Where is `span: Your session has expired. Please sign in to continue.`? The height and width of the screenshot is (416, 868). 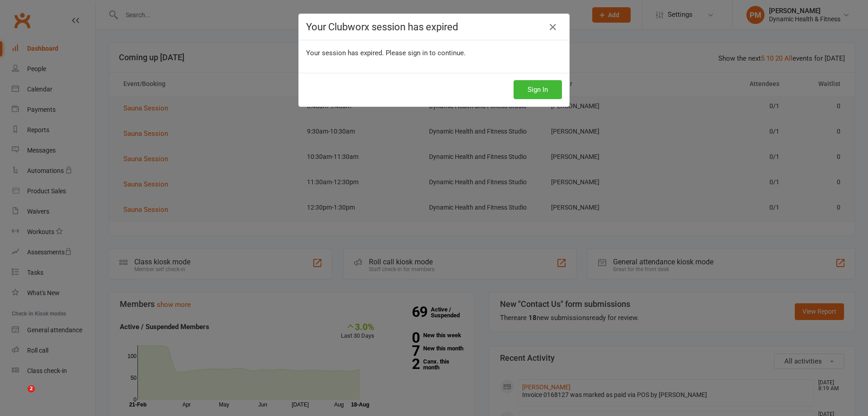 span: Your session has expired. Please sign in to continue. is located at coordinates (386, 53).